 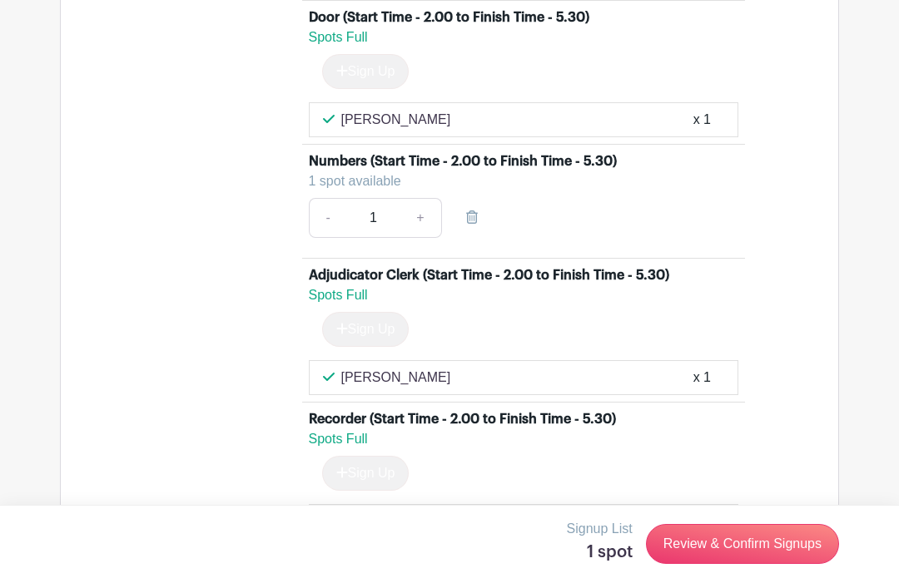 What do you see at coordinates (742, 544) in the screenshot?
I see `a: Review & Confirm Signups` at bounding box center [742, 544].